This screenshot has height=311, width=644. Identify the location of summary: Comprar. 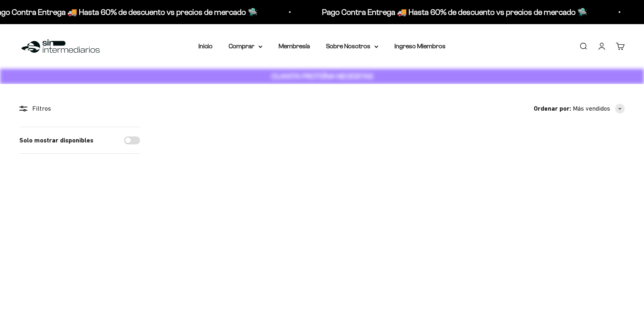
(246, 46).